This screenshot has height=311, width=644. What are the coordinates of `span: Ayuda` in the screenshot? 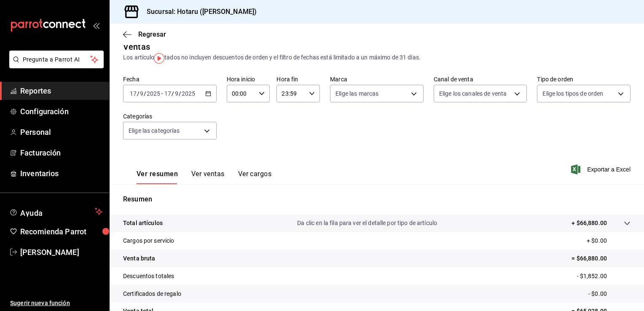 It's located at (56, 212).